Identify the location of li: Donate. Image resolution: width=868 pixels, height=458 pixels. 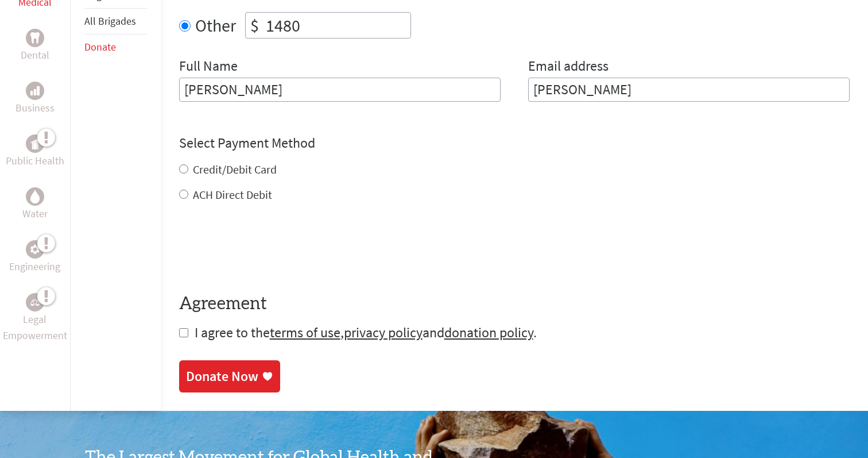
(115, 47).